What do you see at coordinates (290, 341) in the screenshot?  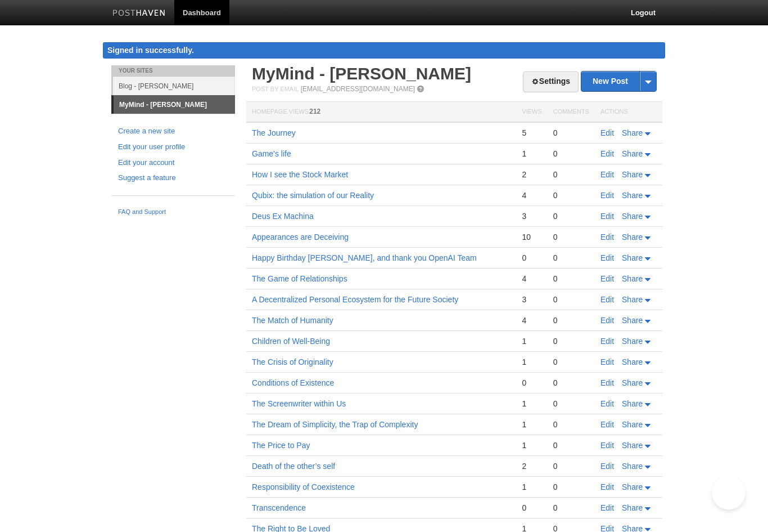 I see `a: Children of Well-Being` at bounding box center [290, 341].